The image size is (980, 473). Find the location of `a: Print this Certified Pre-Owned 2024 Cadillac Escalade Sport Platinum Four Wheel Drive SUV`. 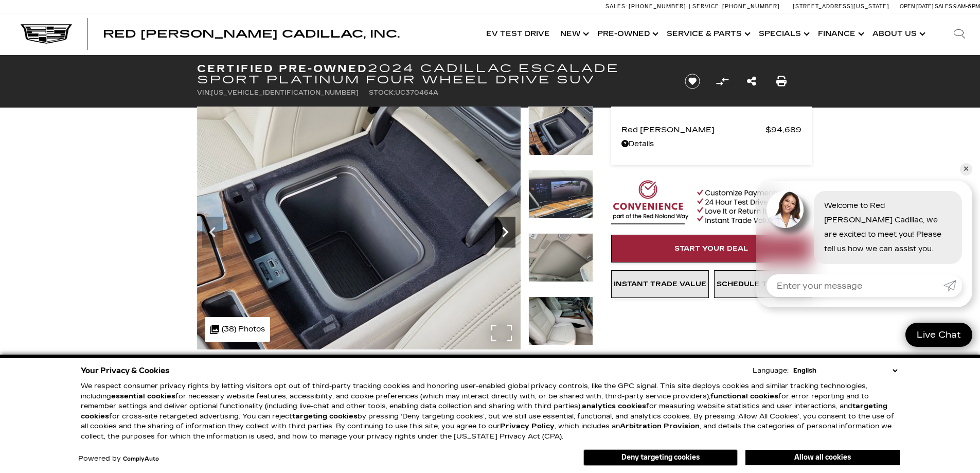

a: Print this Certified Pre-Owned 2024 Cadillac Escalade Sport Platinum Four Wheel Drive SUV is located at coordinates (782, 81).